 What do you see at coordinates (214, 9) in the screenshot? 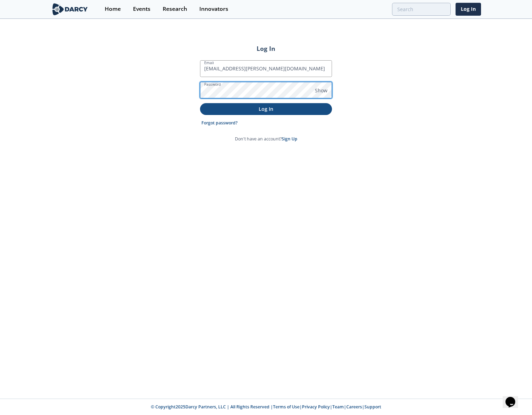
I see `div: Innovators` at bounding box center [214, 9].